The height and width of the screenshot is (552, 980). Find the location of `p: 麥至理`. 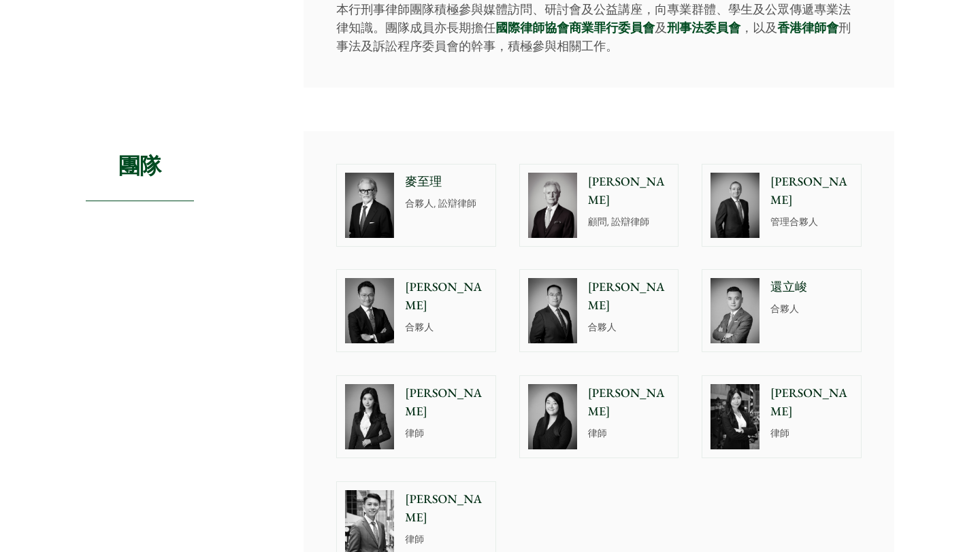

p: 麥至理 is located at coordinates (446, 182).